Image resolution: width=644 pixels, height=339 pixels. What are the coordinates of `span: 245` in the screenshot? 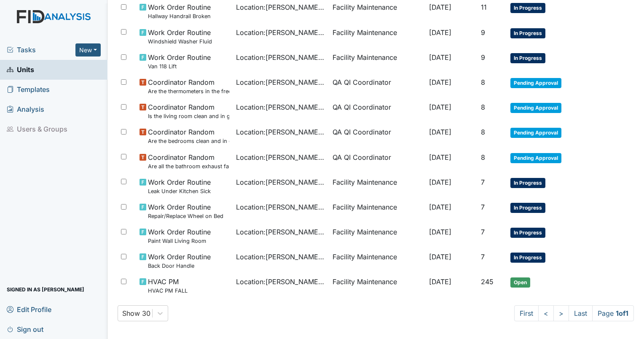 It's located at (487, 282).